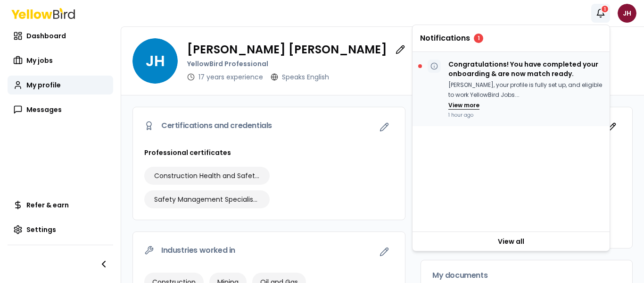  Describe the element at coordinates (60, 36) in the screenshot. I see `a: Dashboard` at that location.